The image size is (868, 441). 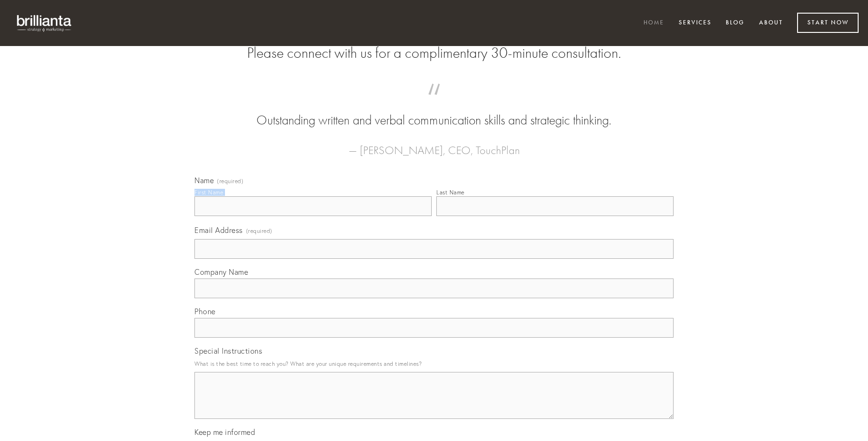 What do you see at coordinates (45, 23) in the screenshot?
I see `img: brillianta - research, strategy, marketing` at bounding box center [45, 23].